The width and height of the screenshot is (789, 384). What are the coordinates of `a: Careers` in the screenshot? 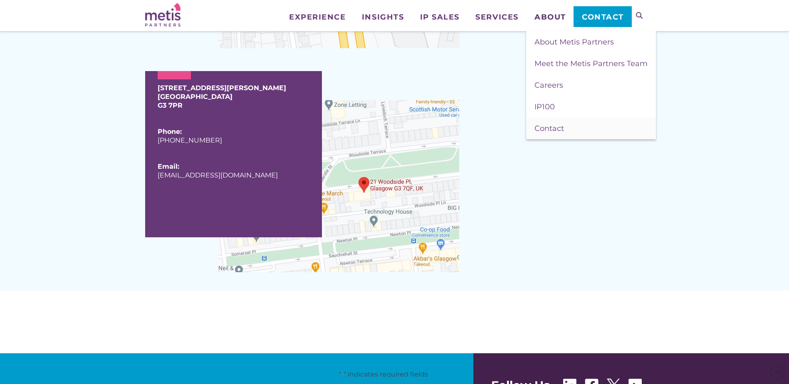 It's located at (591, 85).